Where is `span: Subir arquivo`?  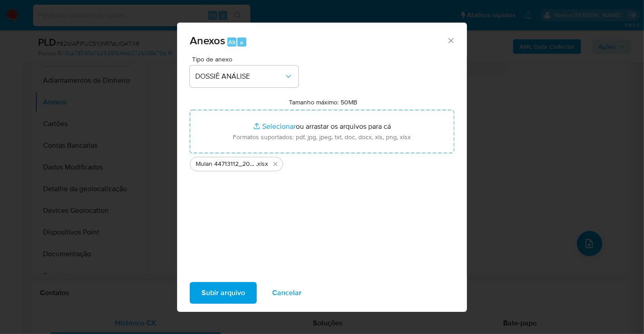
span: Subir arquivo is located at coordinates (223, 293).